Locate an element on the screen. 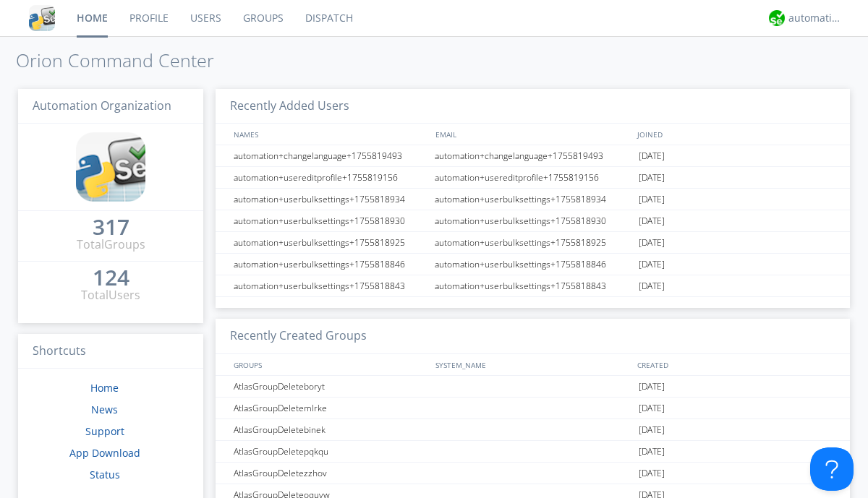 This screenshot has height=498, width=868. h3: Recently Created Groups is located at coordinates (532, 337).